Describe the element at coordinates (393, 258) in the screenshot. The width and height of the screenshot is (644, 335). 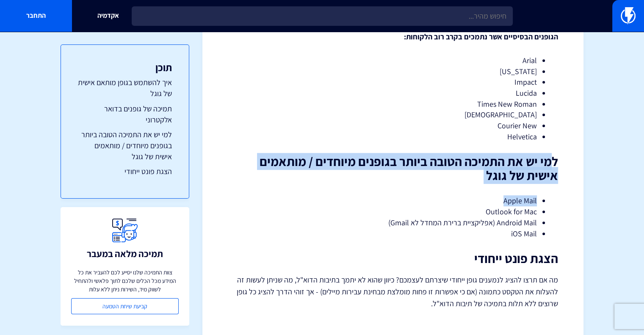
I see `h2: הצגת פונט ייחודי` at that location.